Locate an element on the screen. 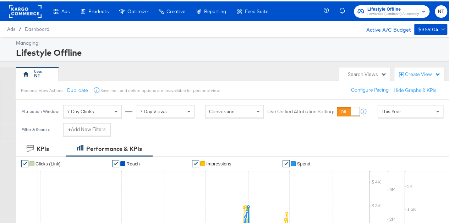 This screenshot has height=224, width=449. div: Managing: is located at coordinates (231, 41).